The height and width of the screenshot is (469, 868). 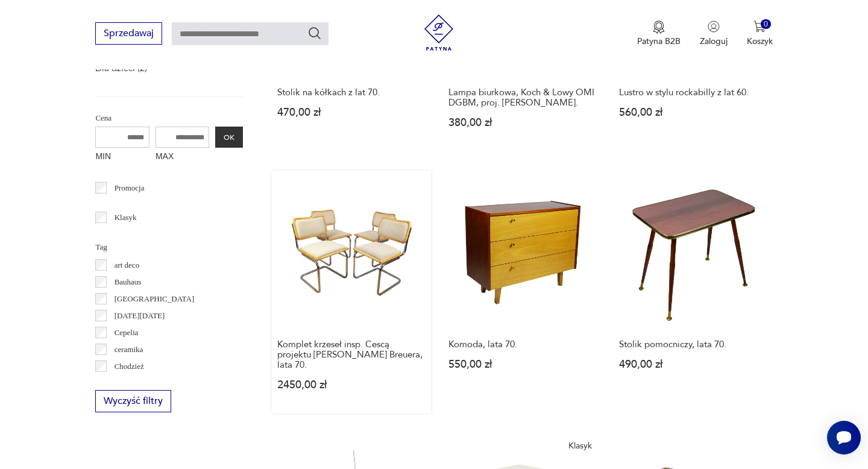 I want to click on a: Komplet krzeseł insp. Cescą projektu M. Breuera, lata 70.Komplet krzeseł insp. Cescą projektu [PE..., so click(x=351, y=292).